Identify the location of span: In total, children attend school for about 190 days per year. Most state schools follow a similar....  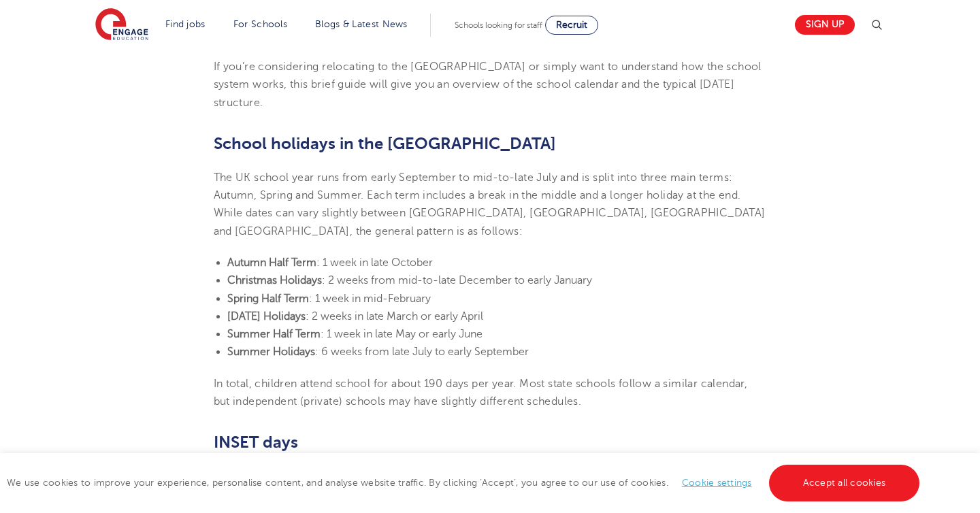
(480, 393).